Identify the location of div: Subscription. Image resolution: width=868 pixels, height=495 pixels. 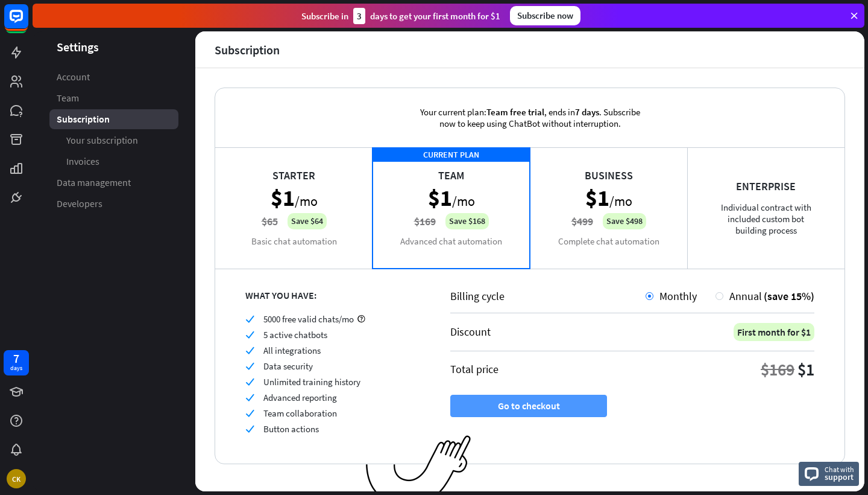
(247, 50).